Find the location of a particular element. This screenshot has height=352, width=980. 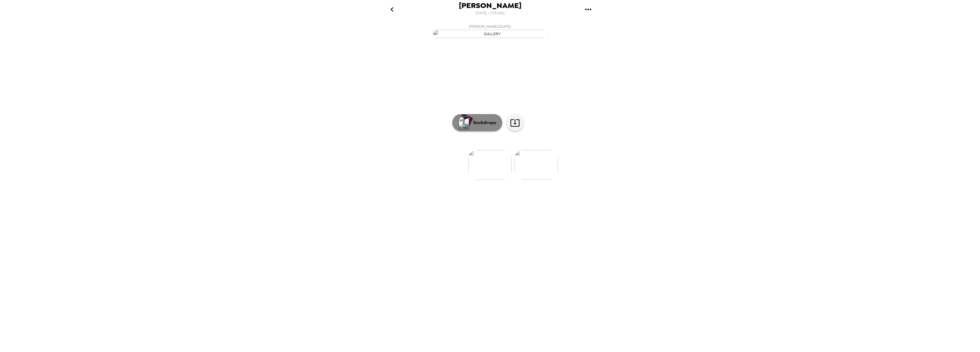

p: Backdrops is located at coordinates (483, 123).